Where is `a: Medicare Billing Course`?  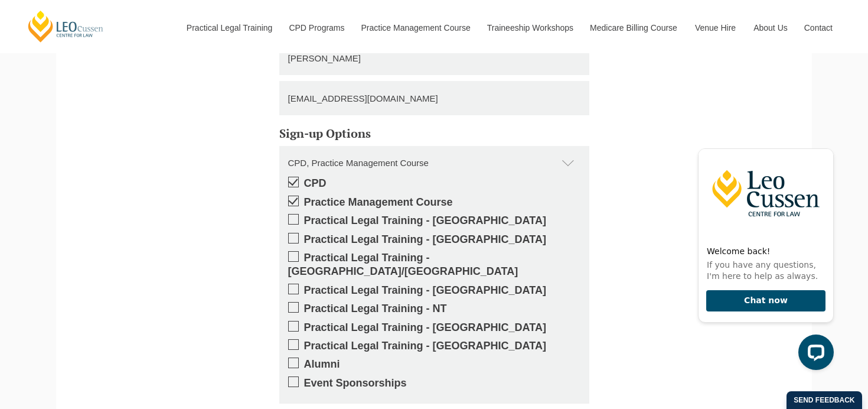 a: Medicare Billing Course is located at coordinates (634, 27).